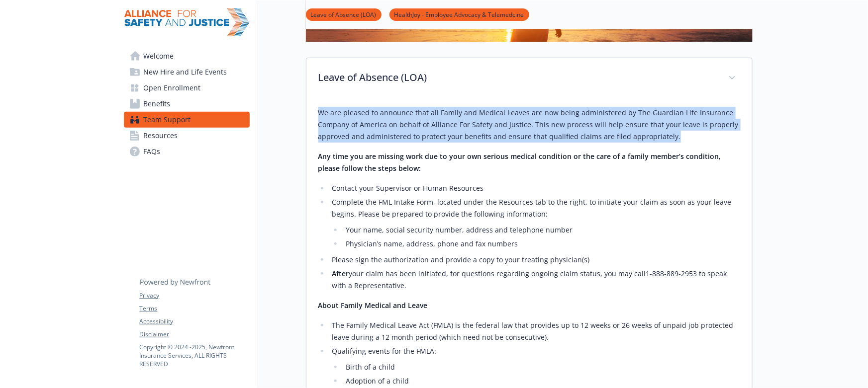  Describe the element at coordinates (186, 120) in the screenshot. I see `a: Team Support` at that location.